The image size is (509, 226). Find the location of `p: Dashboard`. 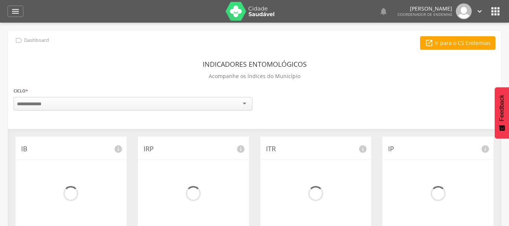

p: Dashboard is located at coordinates (37, 40).